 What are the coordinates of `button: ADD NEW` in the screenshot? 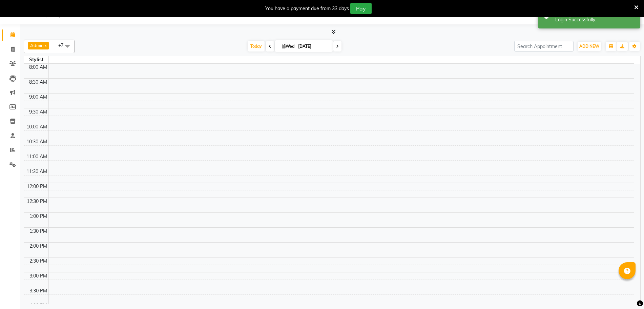 It's located at (589, 46).